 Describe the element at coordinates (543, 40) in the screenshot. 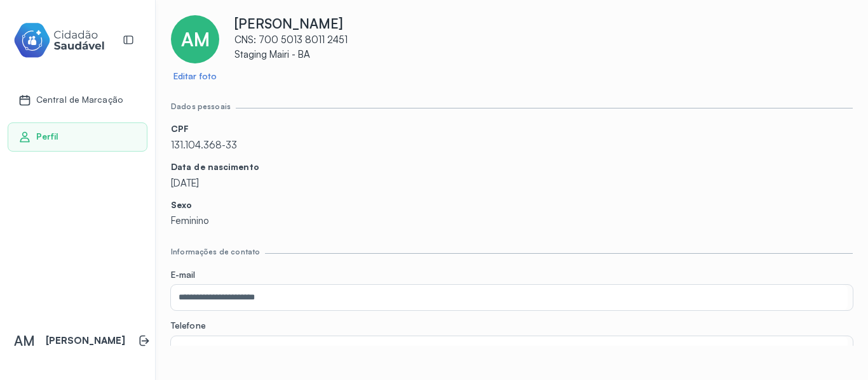

I see `p: CNS: 700 5013 8011 2451` at that location.